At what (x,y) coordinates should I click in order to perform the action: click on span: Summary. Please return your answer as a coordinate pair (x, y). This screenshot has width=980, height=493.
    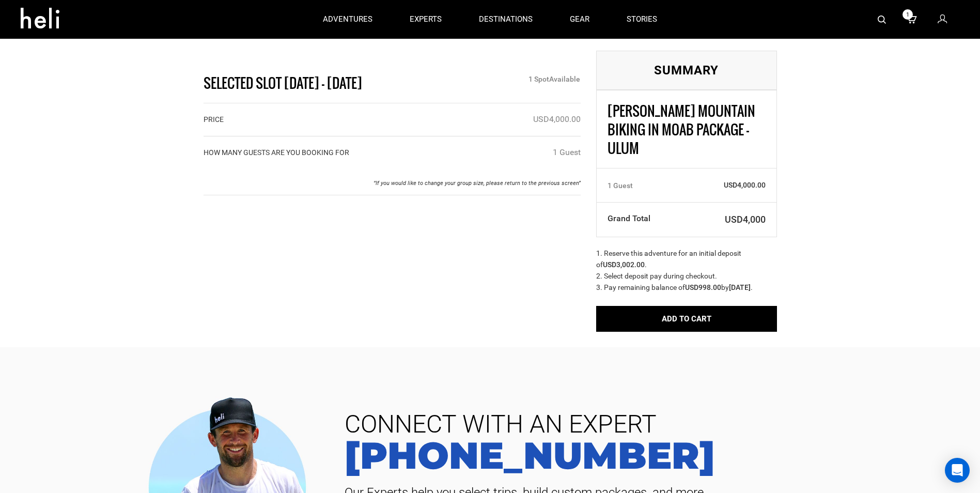
    Looking at the image, I should click on (686, 70).